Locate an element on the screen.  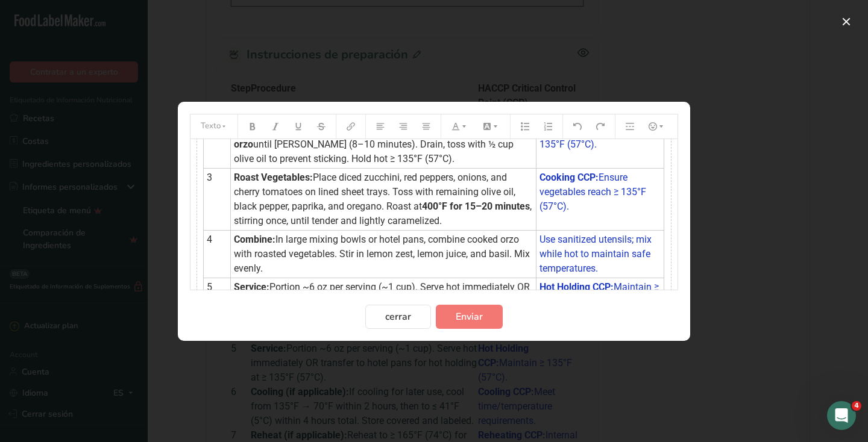
button: cerrar is located at coordinates (398, 317).